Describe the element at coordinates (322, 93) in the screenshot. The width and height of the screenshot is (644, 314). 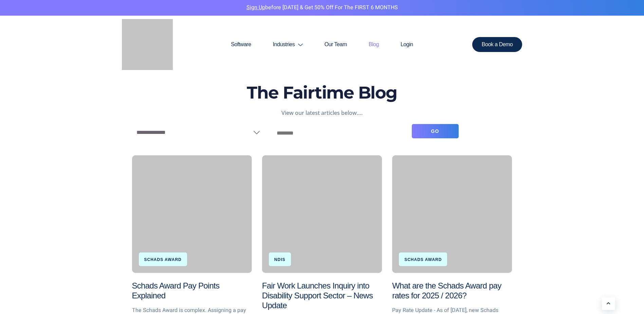
I see `h1: The Fairtime Blog` at that location.